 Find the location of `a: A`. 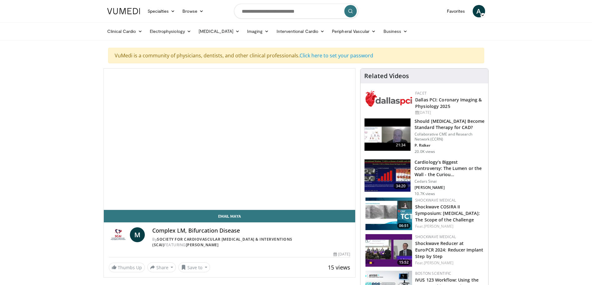

a: A is located at coordinates (479, 11).